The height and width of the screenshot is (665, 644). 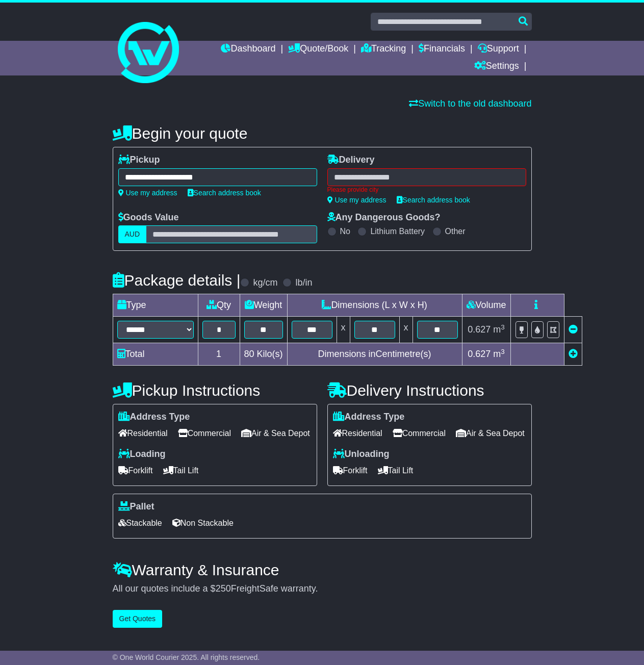 I want to click on label: Goods Value, so click(x=148, y=218).